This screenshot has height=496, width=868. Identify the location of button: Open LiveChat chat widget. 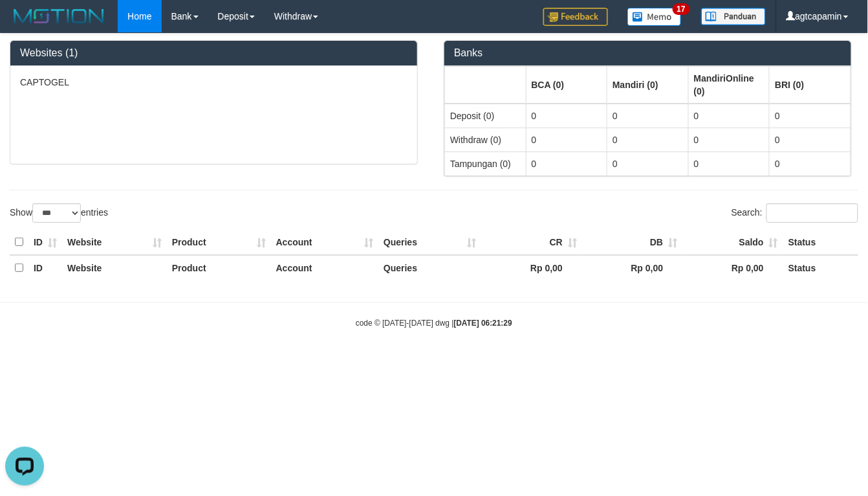
(24, 24).